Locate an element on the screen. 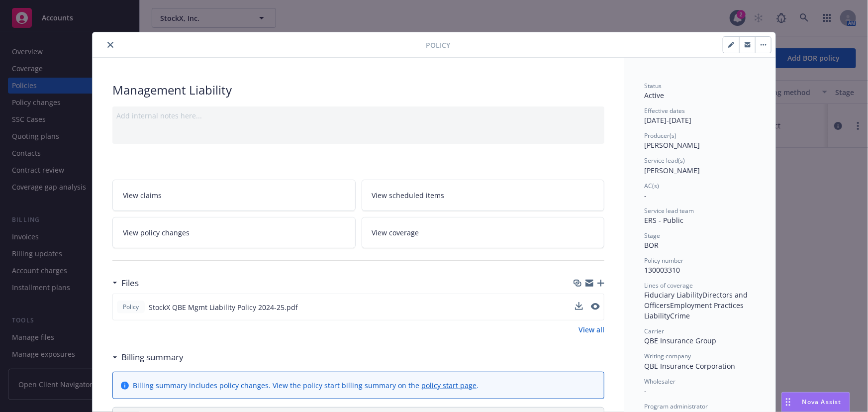 This screenshot has width=868, height=412. span: BOR is located at coordinates (651, 245).